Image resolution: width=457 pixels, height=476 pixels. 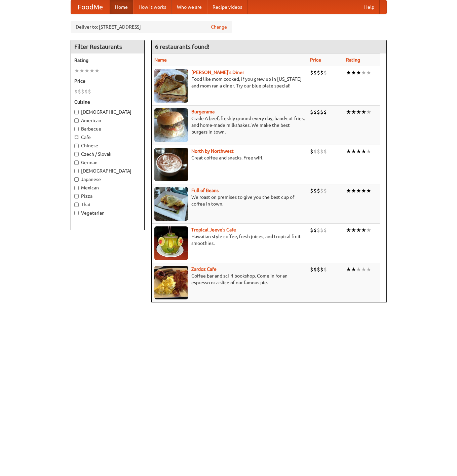 I want to click on p: We roast on premises to give you the best cup of coffee in town., so click(x=229, y=200).